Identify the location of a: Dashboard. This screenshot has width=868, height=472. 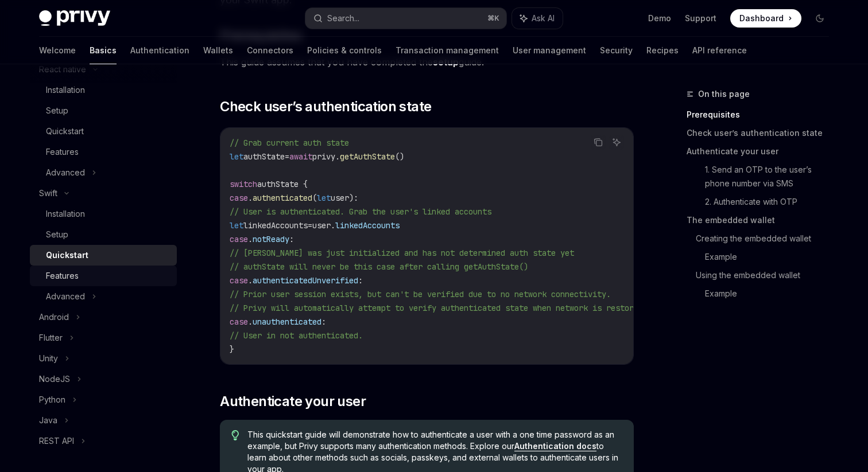
(766, 19).